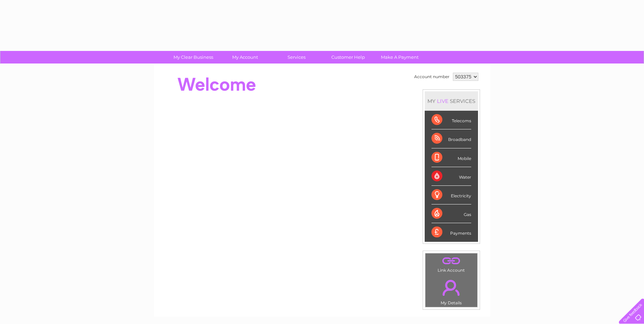 This screenshot has height=324, width=644. Describe the element at coordinates (433, 77) in the screenshot. I see `td: Account number` at that location.